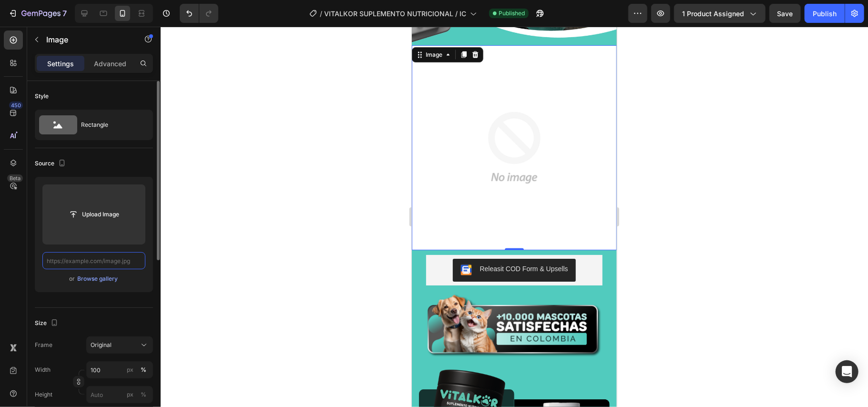 This screenshot has height=407, width=868. Describe the element at coordinates (97, 279) in the screenshot. I see `button: Browse gallery` at that location.